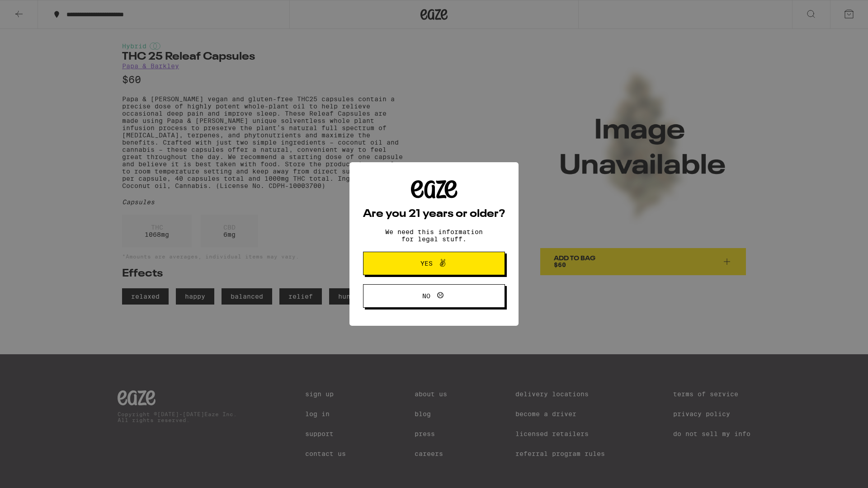 This screenshot has width=868, height=488. Describe the element at coordinates (434, 214) in the screenshot. I see `h2: Are you 21 years or older?` at that location.